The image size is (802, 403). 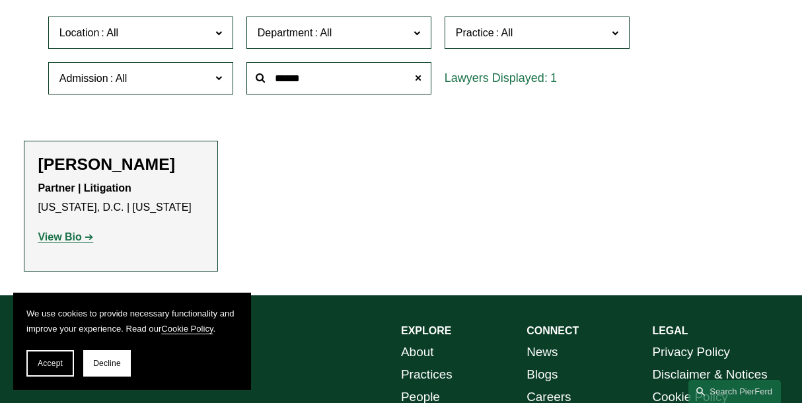 What do you see at coordinates (132, 341) in the screenshot?
I see `section: Cookie banner` at bounding box center [132, 341].